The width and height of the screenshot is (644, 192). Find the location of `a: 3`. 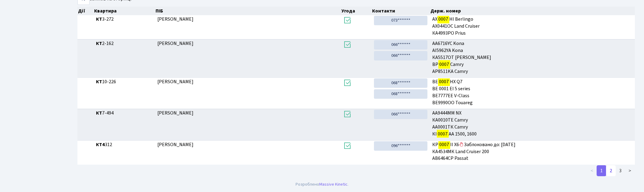

a: 3 is located at coordinates (620, 170).